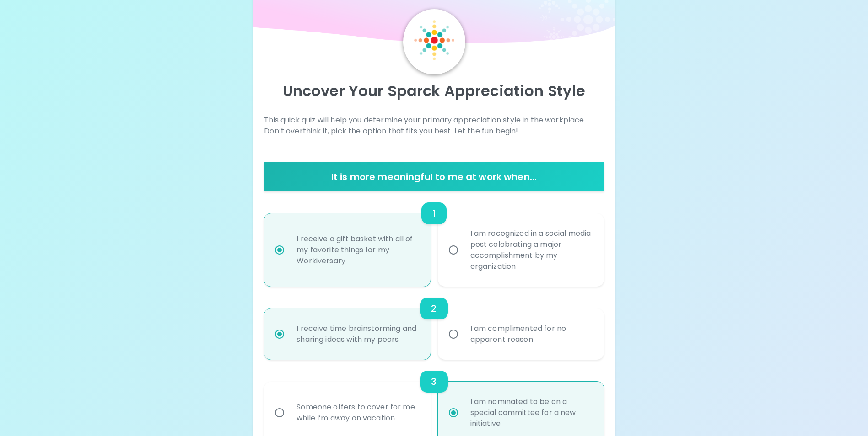 This screenshot has width=868, height=436. I want to click on h6: It is more meaningful to me at work when..., so click(434, 177).